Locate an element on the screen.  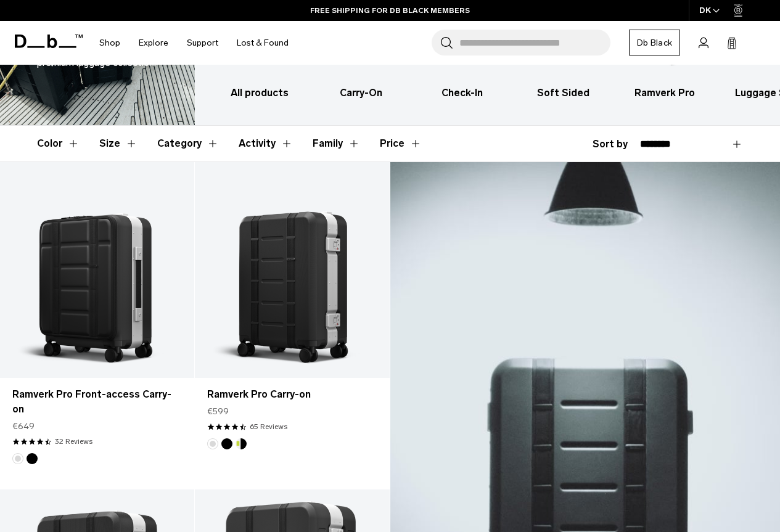
a: Db Black is located at coordinates (654, 42).